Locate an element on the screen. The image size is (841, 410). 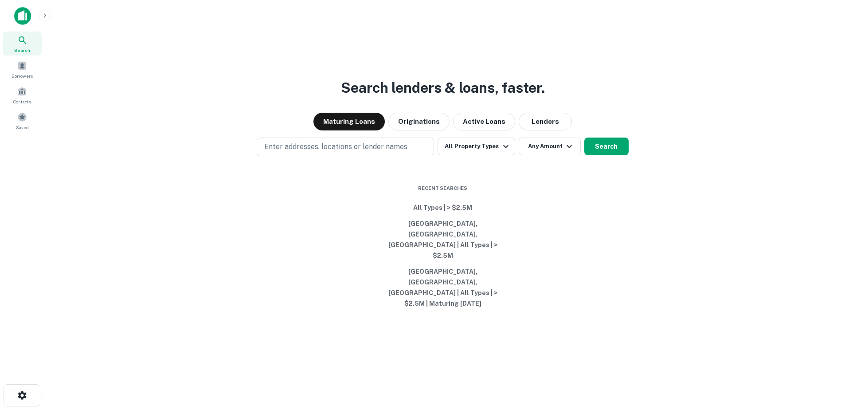
button: All Types | > $2.5M is located at coordinates (443, 208).